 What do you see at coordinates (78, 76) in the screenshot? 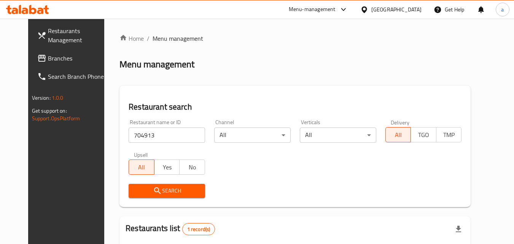
I see `span: Search Branch Phone` at bounding box center [78, 76].